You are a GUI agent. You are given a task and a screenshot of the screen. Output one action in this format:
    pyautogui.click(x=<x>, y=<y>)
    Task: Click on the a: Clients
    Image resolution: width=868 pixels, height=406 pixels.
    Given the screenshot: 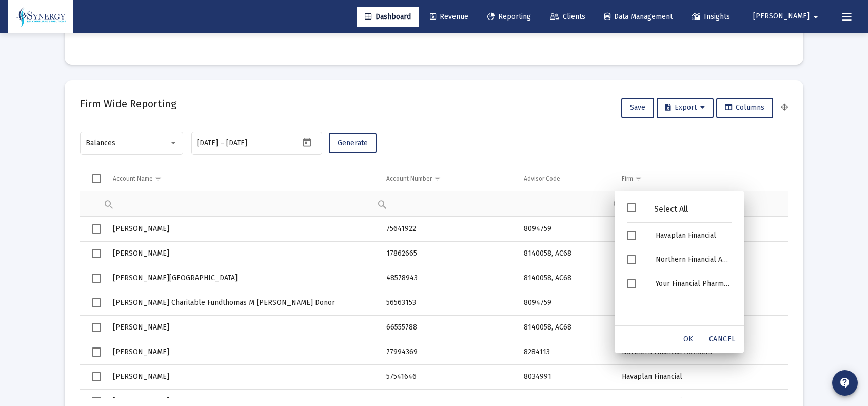 What is the action you would take?
    pyautogui.click(x=568, y=17)
    